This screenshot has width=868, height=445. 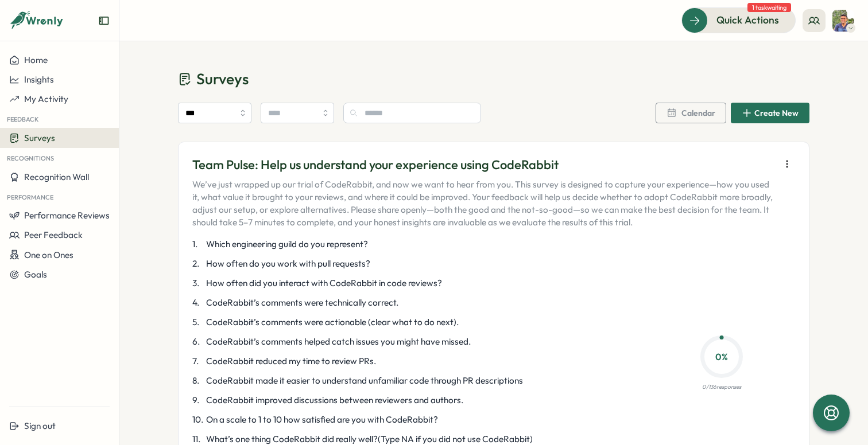 What do you see at coordinates (198, 381) in the screenshot?
I see `span: 8 .` at bounding box center [198, 381].